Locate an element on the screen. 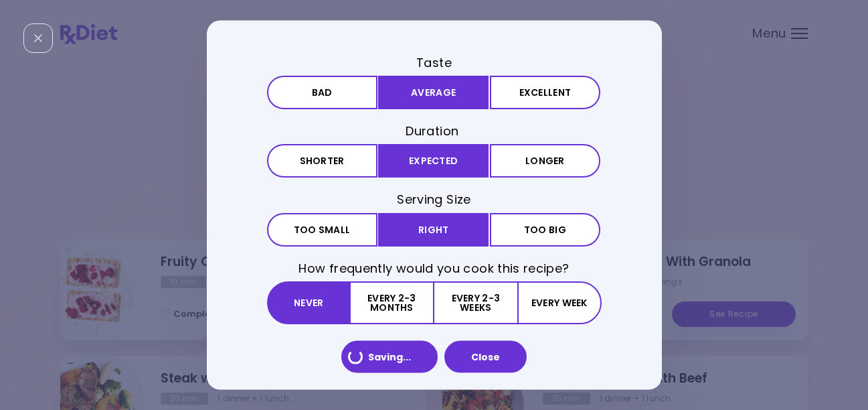  button: Saving... is located at coordinates (389, 356).